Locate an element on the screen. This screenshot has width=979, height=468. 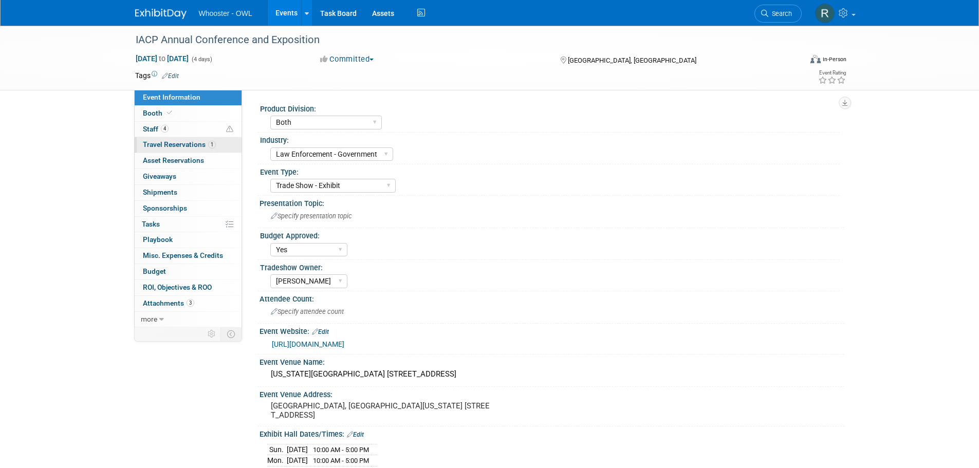
a: Travel Reservations1 is located at coordinates (188, 145).